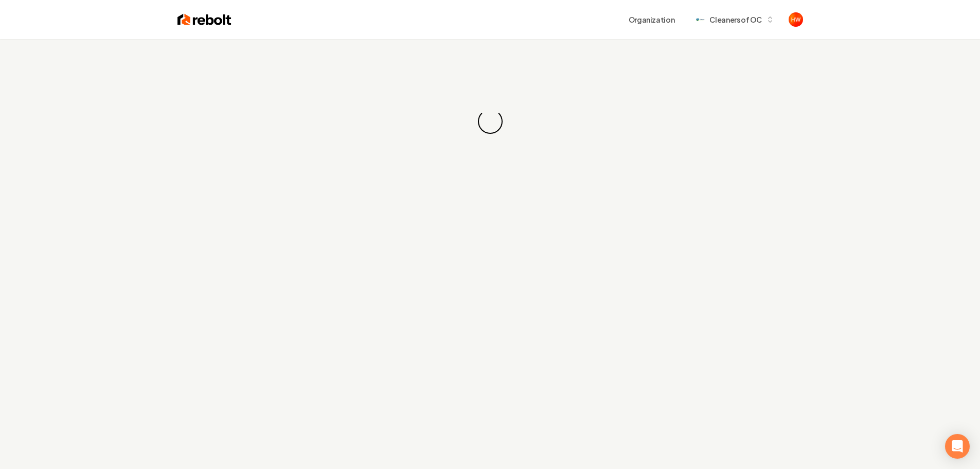 Image resolution: width=980 pixels, height=469 pixels. I want to click on span: Cleaners of OC, so click(735, 20).